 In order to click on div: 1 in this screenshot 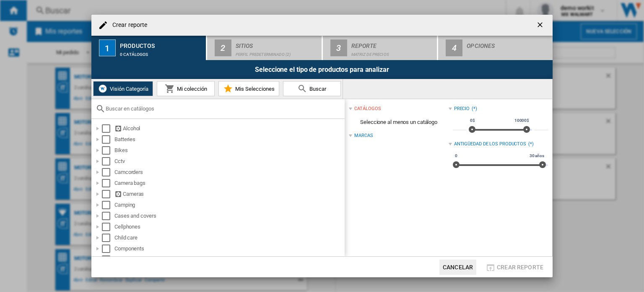, I will do `click(107, 48)`.